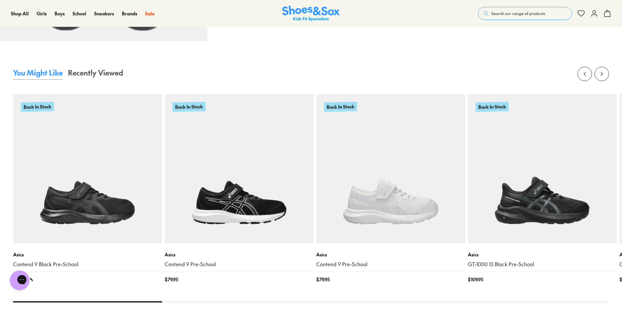  What do you see at coordinates (38, 74) in the screenshot?
I see `button: You Might Like` at bounding box center [38, 74].